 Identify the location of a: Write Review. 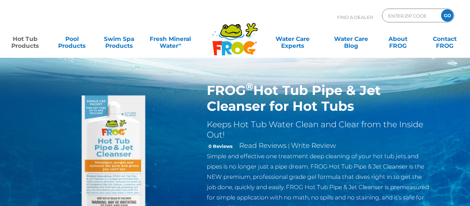
(313, 146).